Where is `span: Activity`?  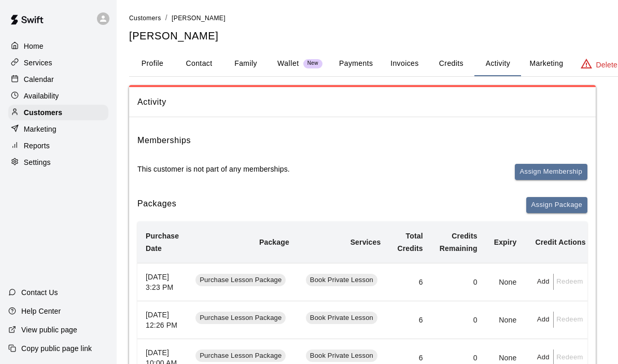 span: Activity is located at coordinates (362, 102).